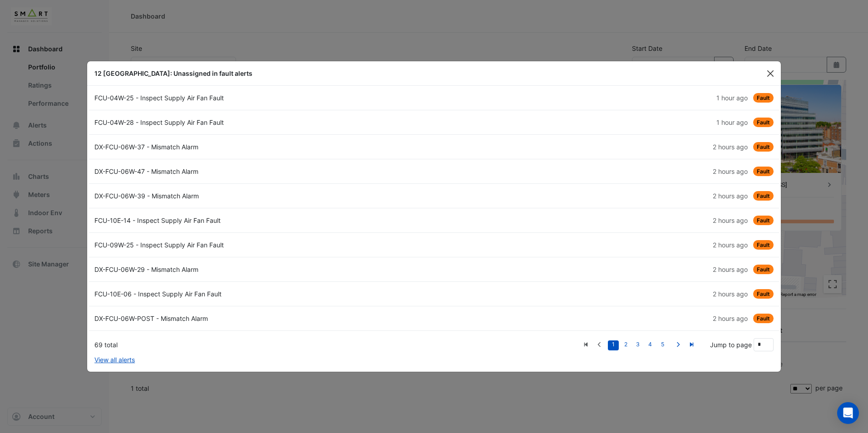  What do you see at coordinates (626, 346) in the screenshot?
I see `a: 2` at bounding box center [626, 346].